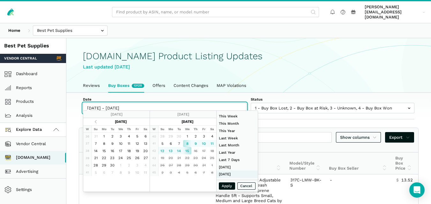  Describe the element at coordinates (33, 46) in the screenshot. I see `div: Best Pet Supplies` at that location.